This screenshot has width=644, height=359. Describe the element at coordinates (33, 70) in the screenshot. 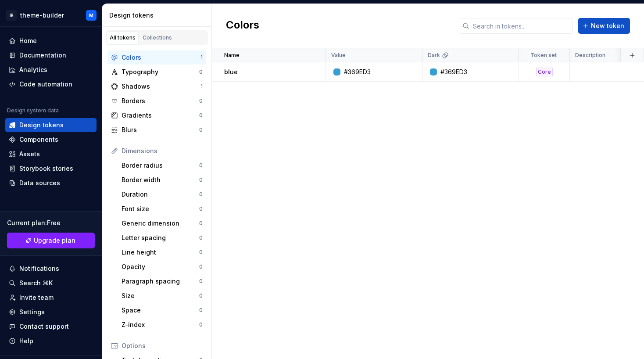

I see `div: Analytics` at that location.